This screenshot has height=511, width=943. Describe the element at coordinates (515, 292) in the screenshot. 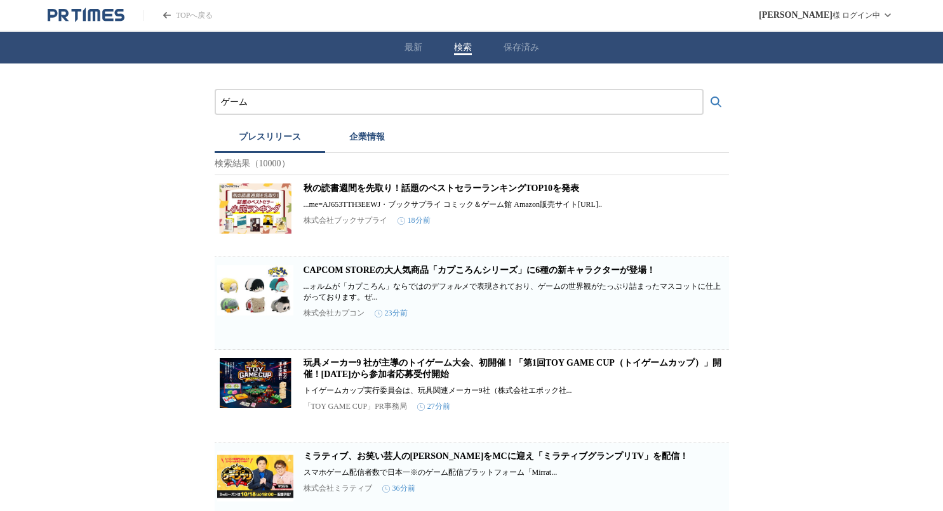

I see `p: ...ォルムが「カプころん」ならではのデフォルメで表現されており、ゲームの世界観がたっぷり詰まったマスコットに仕上がっております。ぜ...` at that location.